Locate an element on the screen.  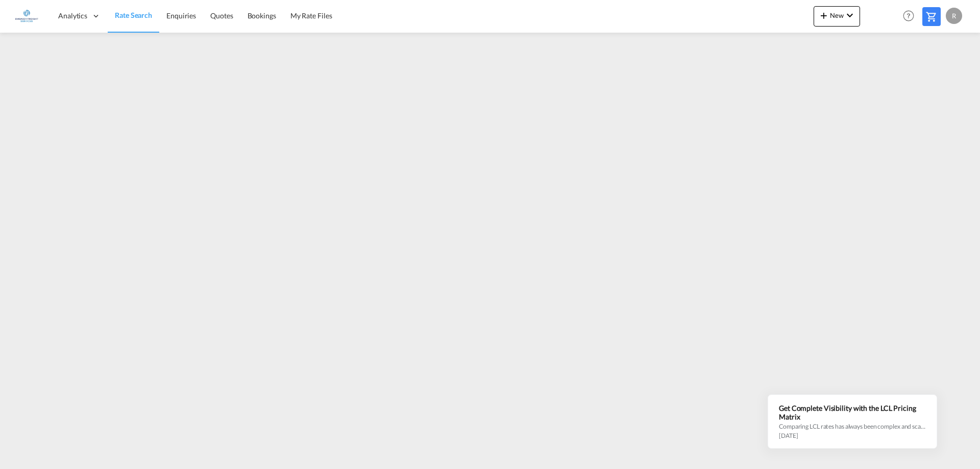
md-icon: icon-plus 400-fg is located at coordinates (823, 16).